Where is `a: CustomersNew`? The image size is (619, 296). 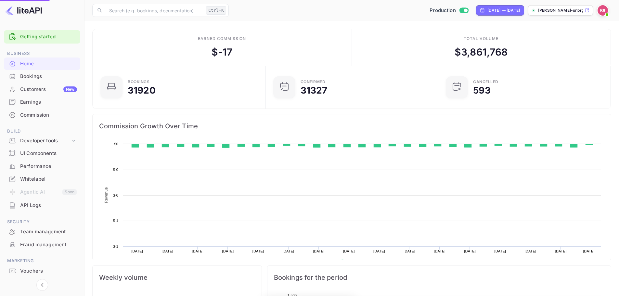
a: CustomersNew is located at coordinates (42, 89).